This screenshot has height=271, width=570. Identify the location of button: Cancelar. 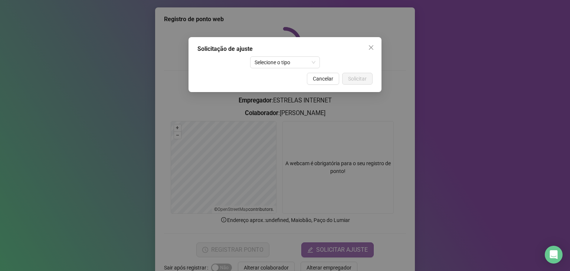
(323, 79).